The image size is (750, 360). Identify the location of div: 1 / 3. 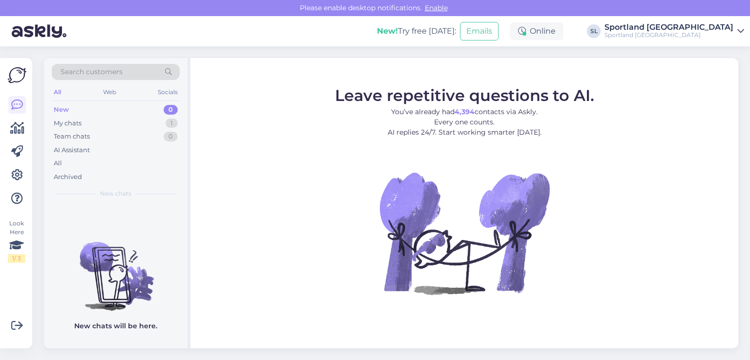
(17, 259).